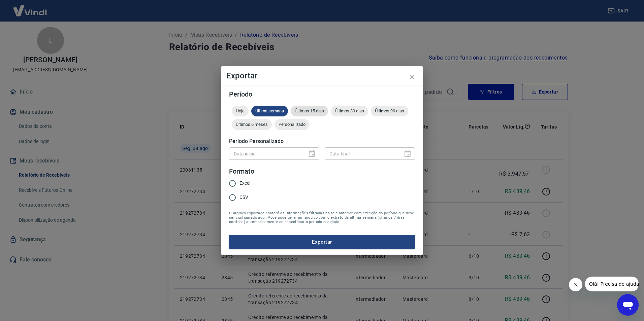 The height and width of the screenshot is (321, 644). I want to click on button: close, so click(412, 77).